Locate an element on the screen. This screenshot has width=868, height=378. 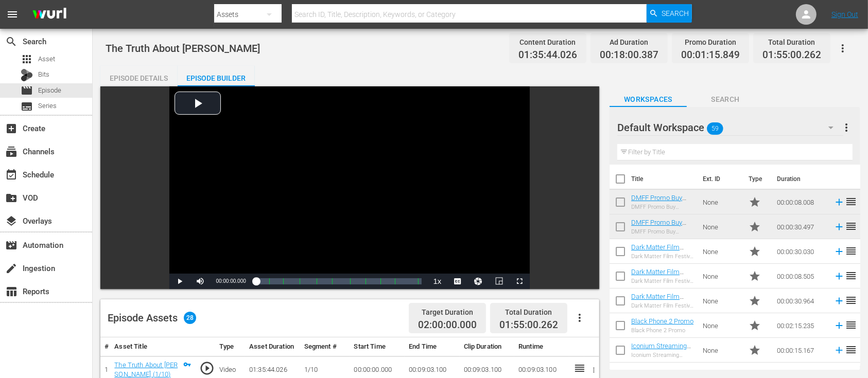
th: Ext. ID is located at coordinates (719, 179).